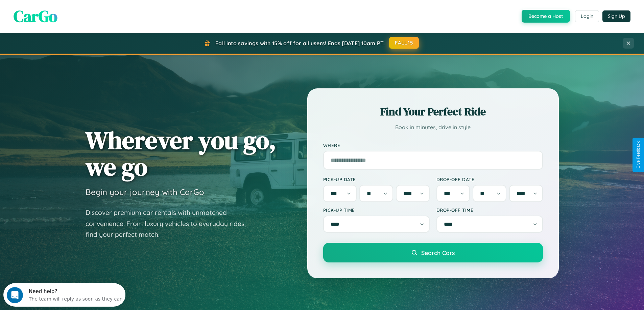 This screenshot has height=310, width=644. What do you see at coordinates (145, 192) in the screenshot?
I see `h3: Begin your journey with CarGo` at bounding box center [145, 192].